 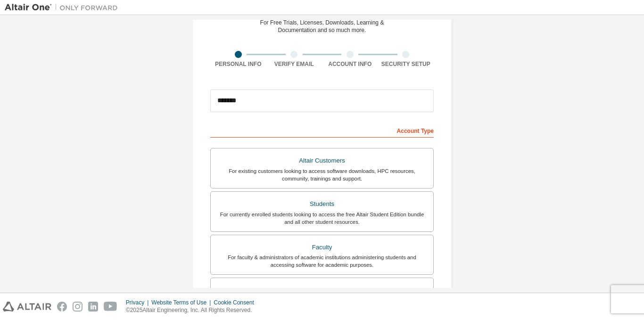 What do you see at coordinates (236, 303) in the screenshot?
I see `div: Cookie Consent` at bounding box center [236, 303].